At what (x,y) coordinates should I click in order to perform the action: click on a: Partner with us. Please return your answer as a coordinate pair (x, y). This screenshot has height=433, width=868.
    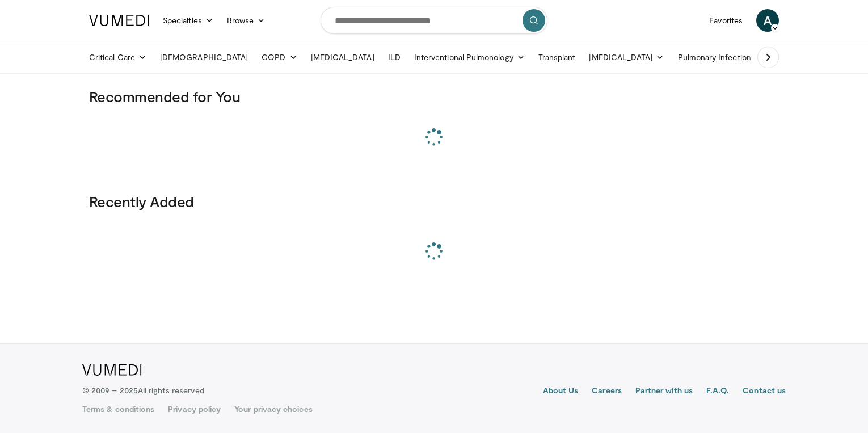
    Looking at the image, I should click on (664, 391).